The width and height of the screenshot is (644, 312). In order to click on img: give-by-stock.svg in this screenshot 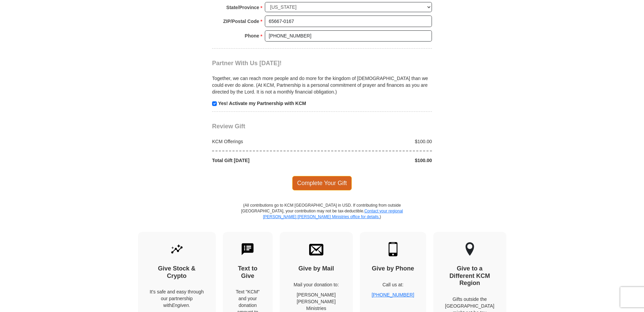, I will do `click(177, 249)`.